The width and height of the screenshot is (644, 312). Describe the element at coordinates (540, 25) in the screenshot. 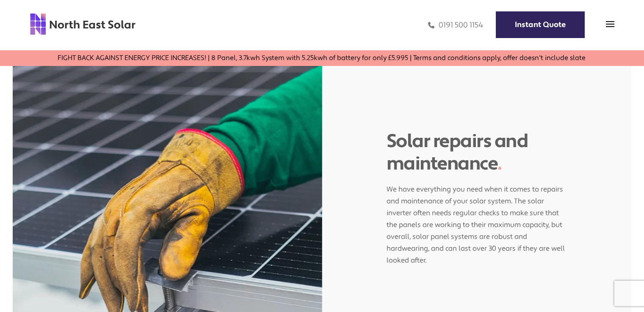

I see `a: Instant Quote` at that location.